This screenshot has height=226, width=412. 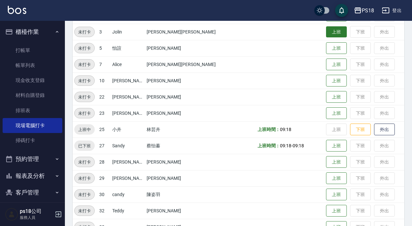 I want to click on a: 帳單列表, so click(x=32, y=65).